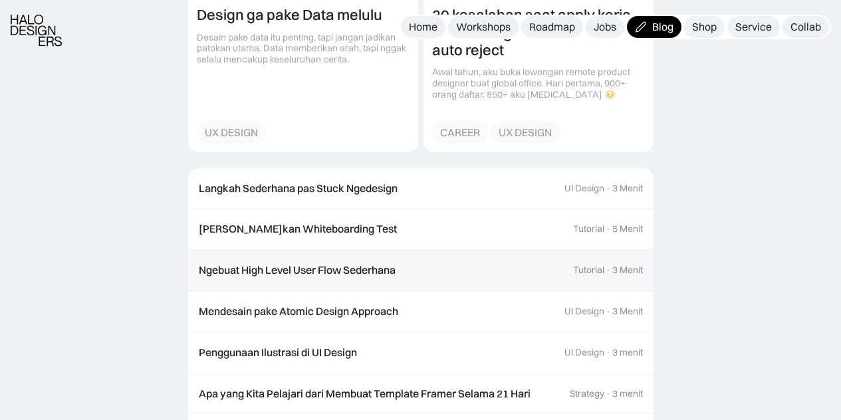 The image size is (841, 420). Describe the element at coordinates (552, 27) in the screenshot. I see `a: Roadmap` at that location.